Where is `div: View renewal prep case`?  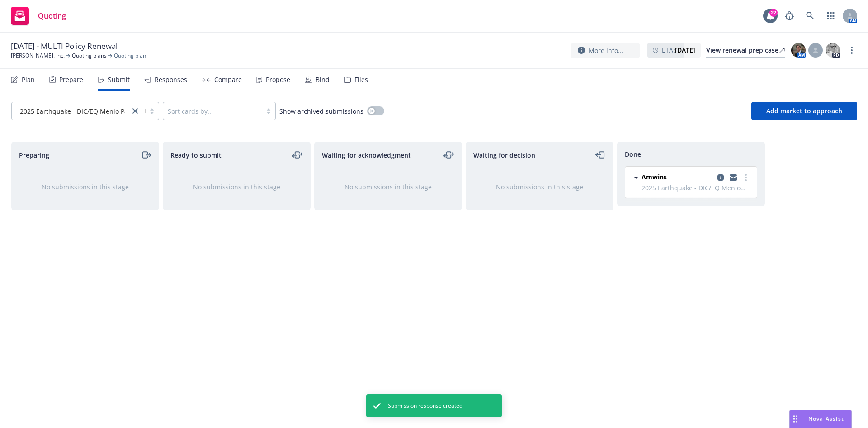
div: View renewal prep case is located at coordinates (746, 51).